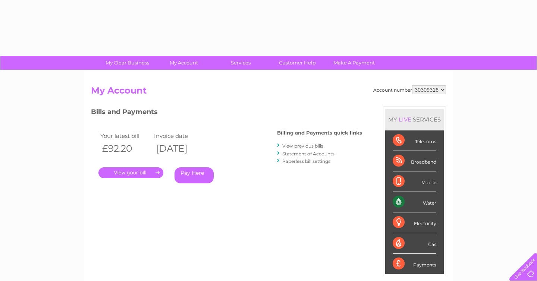 This screenshot has height=281, width=537. I want to click on a: Pay Here, so click(194, 175).